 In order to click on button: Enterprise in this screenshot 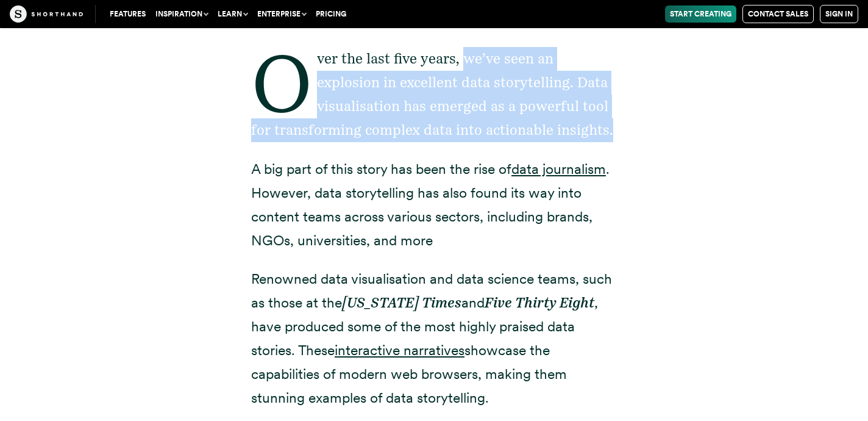, I will do `click(282, 14)`.